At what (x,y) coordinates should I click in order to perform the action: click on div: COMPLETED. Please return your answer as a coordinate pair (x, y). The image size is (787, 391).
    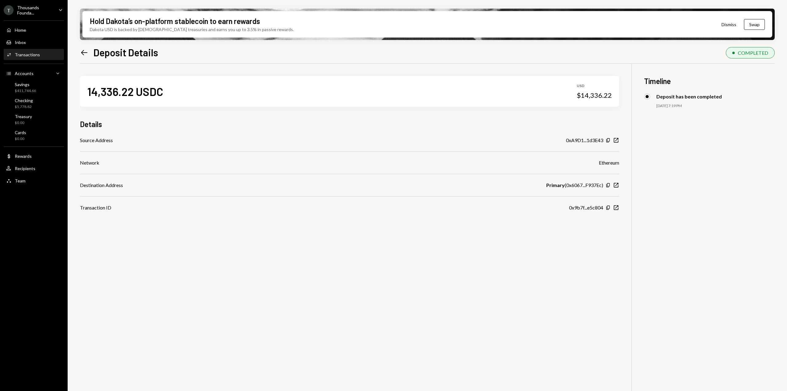
    Looking at the image, I should click on (753, 53).